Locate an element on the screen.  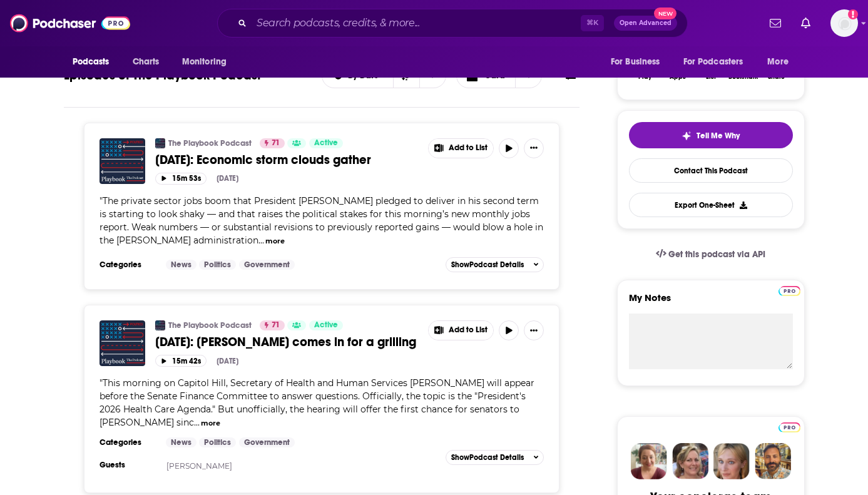
button: Export One-Sheet is located at coordinates (711, 205).